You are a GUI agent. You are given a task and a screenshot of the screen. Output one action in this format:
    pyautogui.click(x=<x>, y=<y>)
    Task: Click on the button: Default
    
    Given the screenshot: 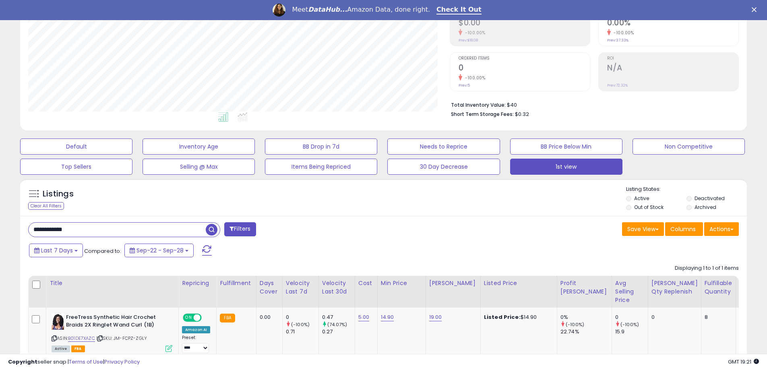 What is the action you would take?
    pyautogui.click(x=76, y=147)
    